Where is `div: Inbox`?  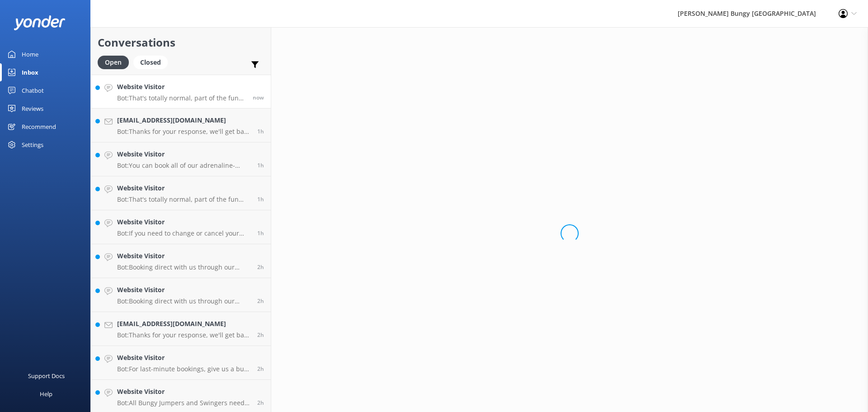
div: Inbox is located at coordinates (30, 72).